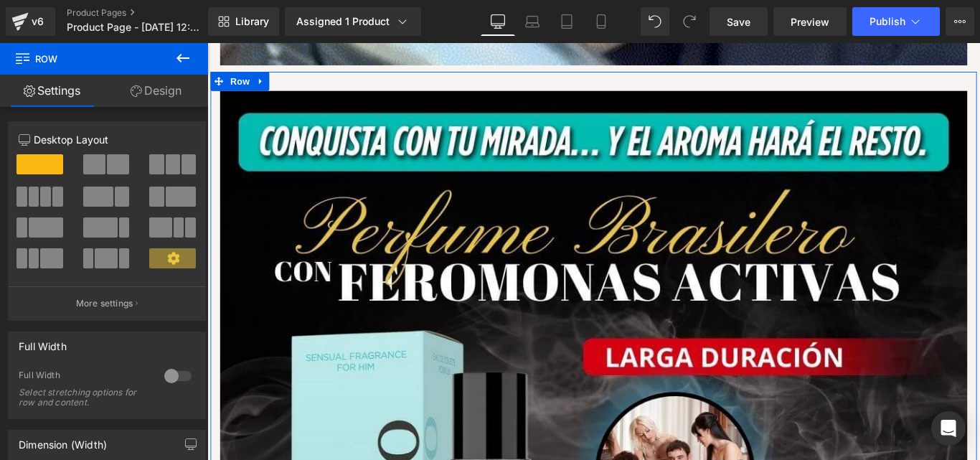  I want to click on span: Preview, so click(810, 21).